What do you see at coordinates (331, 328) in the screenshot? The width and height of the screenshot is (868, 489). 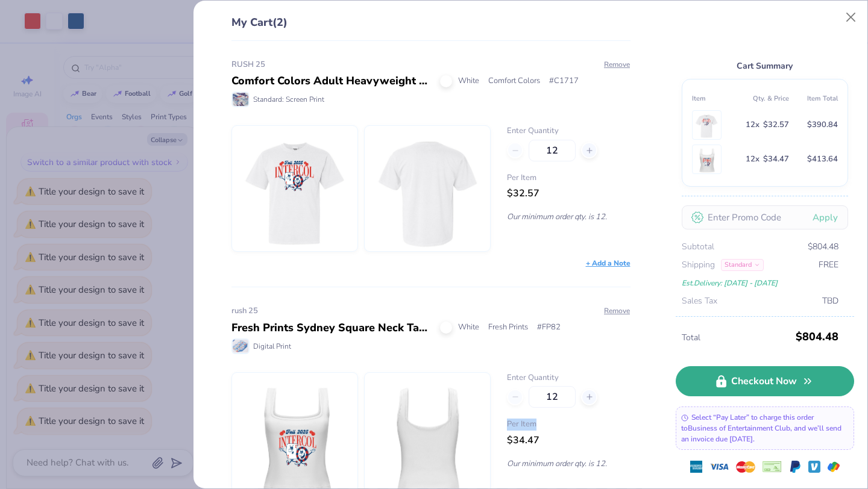 I see `div: Fresh Prints Sydney Square Neck Tank Top` at bounding box center [331, 328].